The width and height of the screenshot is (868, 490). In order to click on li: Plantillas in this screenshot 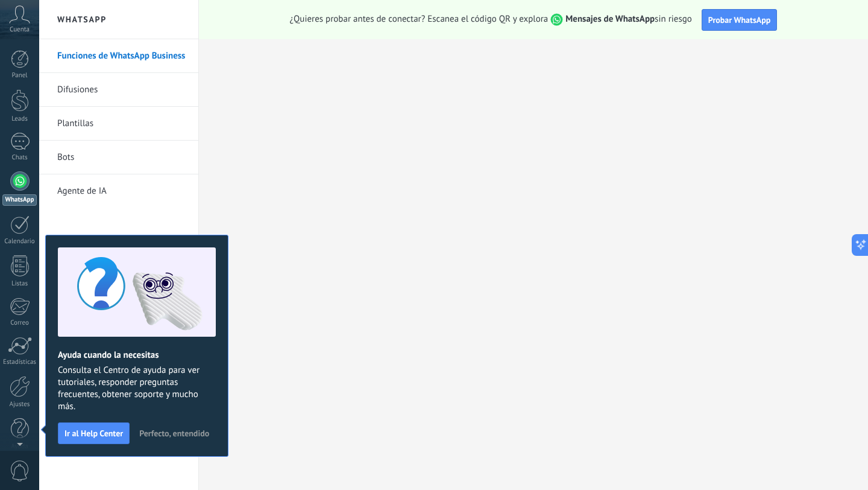, I will do `click(119, 124)`.